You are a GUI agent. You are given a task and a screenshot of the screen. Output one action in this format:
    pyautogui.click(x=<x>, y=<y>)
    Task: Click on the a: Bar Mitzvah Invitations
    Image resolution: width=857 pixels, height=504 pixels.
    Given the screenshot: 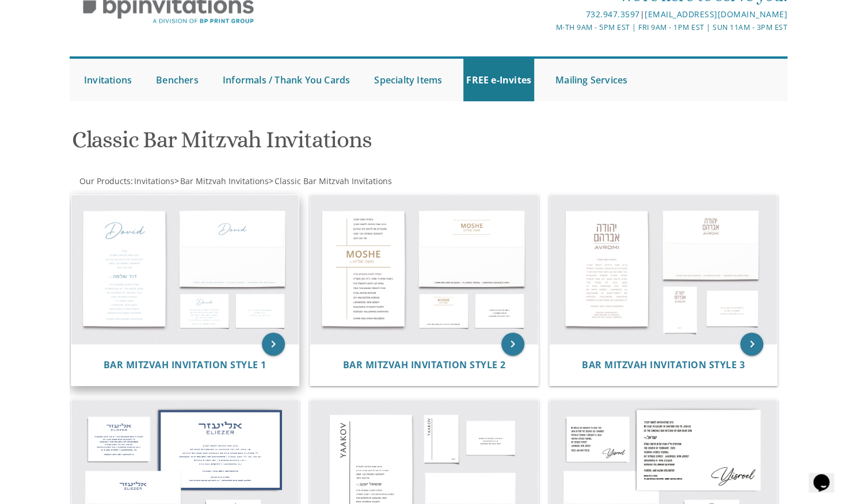 What is the action you would take?
    pyautogui.click(x=224, y=180)
    